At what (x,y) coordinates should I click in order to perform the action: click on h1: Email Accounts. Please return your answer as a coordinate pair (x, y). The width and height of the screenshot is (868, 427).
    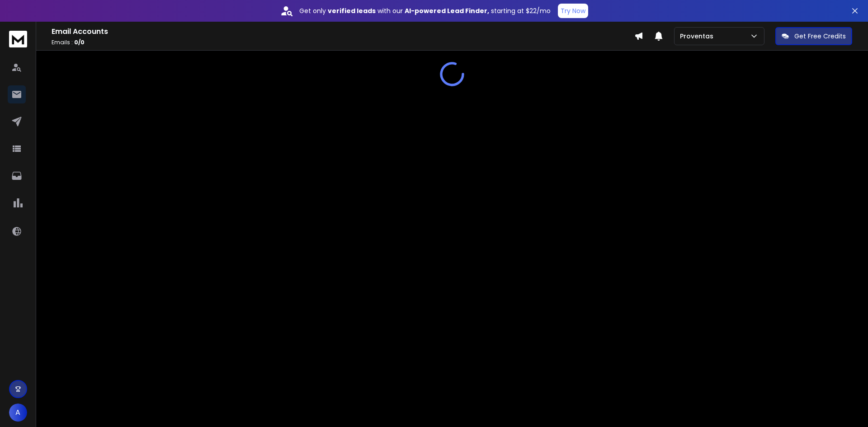
    Looking at the image, I should click on (343, 32).